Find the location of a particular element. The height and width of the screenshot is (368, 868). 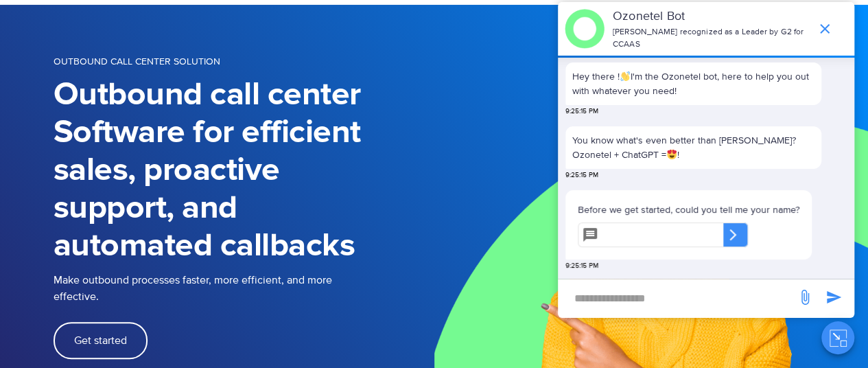

p: Ozonetel Bot is located at coordinates (711, 17).